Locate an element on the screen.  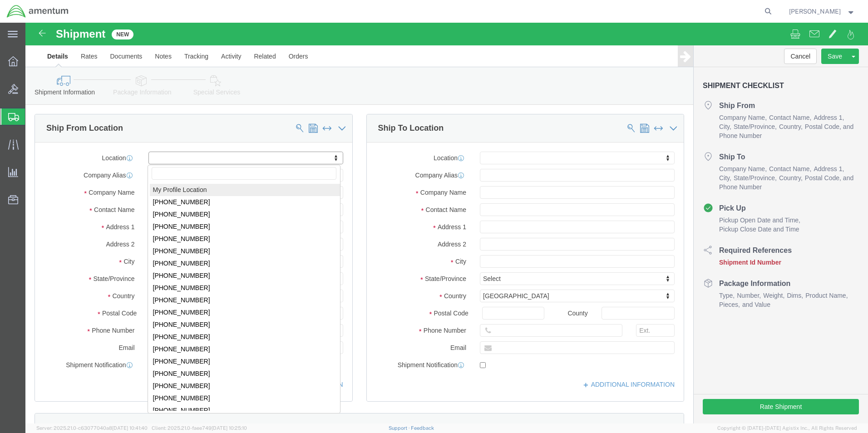
span: Joel Salinas is located at coordinates (815, 11).